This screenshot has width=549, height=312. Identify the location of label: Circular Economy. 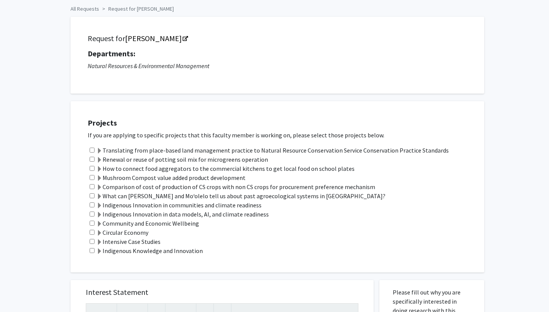
(122, 233).